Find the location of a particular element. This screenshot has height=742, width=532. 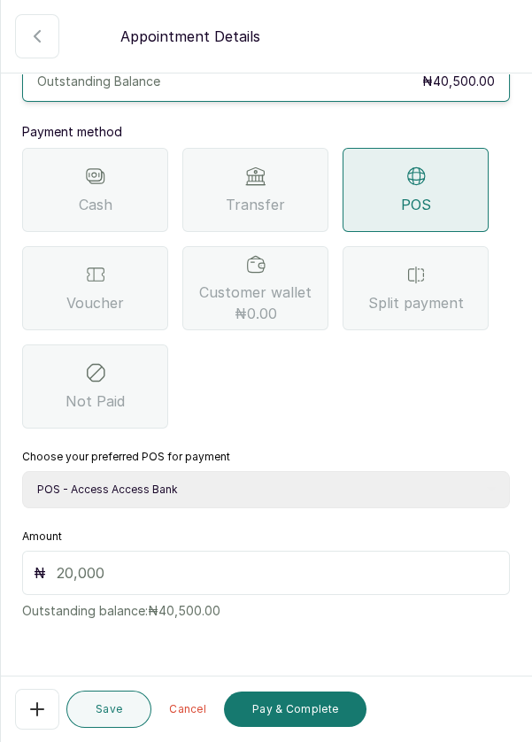

span: Transfer is located at coordinates (255, 205).